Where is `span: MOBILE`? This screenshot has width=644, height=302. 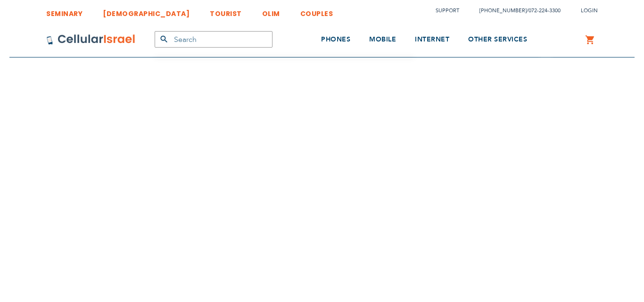 span: MOBILE is located at coordinates (382, 39).